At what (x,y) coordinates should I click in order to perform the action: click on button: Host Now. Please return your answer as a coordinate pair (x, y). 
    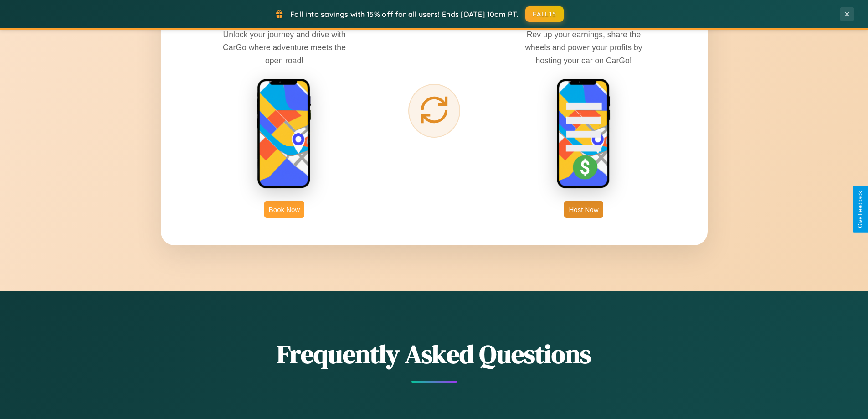
    Looking at the image, I should click on (583, 209).